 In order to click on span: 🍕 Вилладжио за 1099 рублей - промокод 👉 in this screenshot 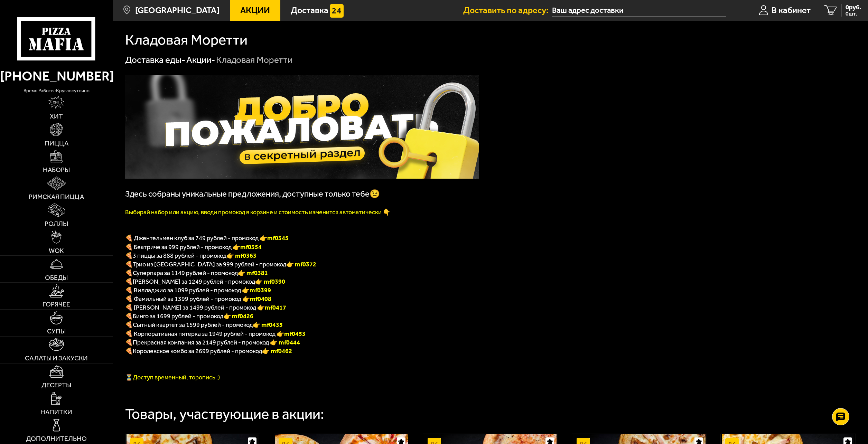, I will do `click(198, 291)`.